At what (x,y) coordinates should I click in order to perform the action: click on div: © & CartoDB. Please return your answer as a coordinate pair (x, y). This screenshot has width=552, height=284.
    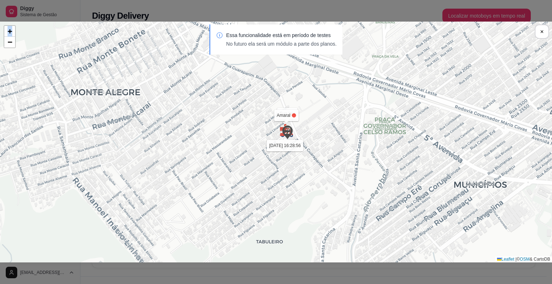
    Looking at the image, I should click on (524, 259).